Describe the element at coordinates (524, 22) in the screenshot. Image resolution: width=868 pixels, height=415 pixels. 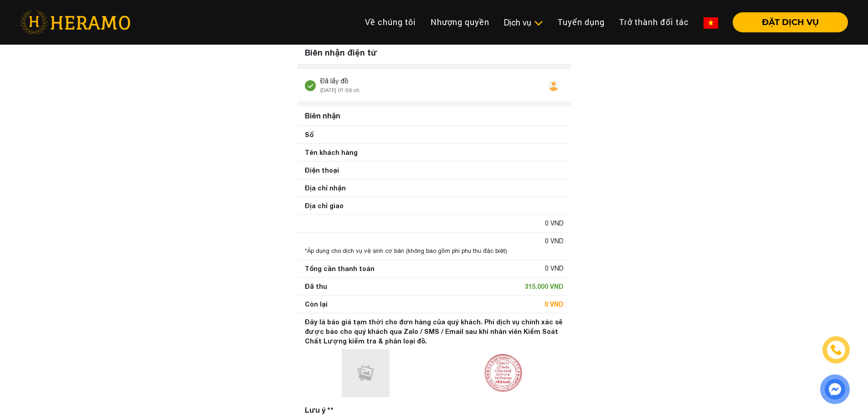
I see `div: Dịch vụ` at that location.